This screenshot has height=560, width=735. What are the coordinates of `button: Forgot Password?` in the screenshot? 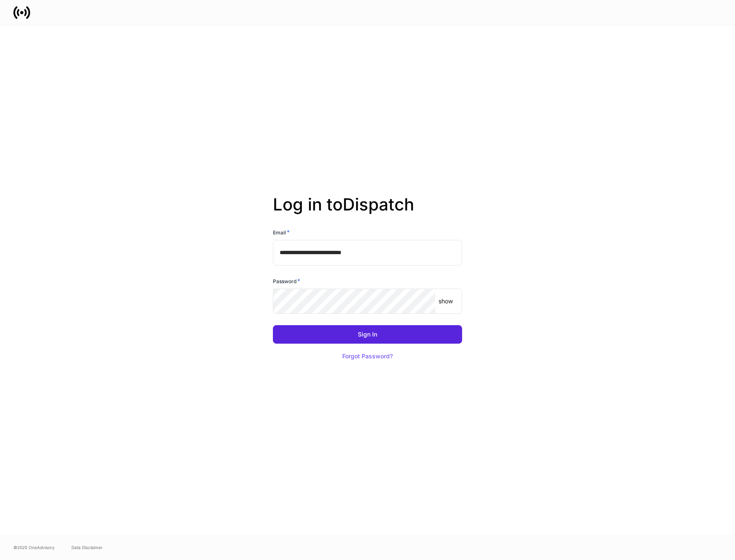 It's located at (368, 356).